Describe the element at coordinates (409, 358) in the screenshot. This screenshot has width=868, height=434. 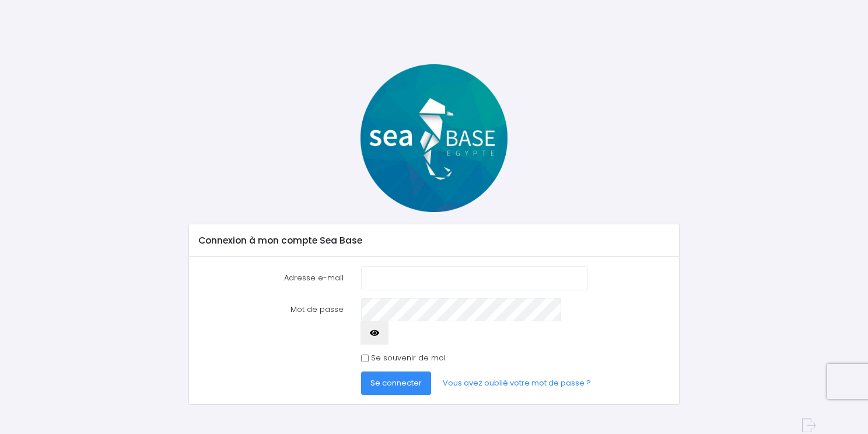
I see `label: Se souvenir de moi` at that location.